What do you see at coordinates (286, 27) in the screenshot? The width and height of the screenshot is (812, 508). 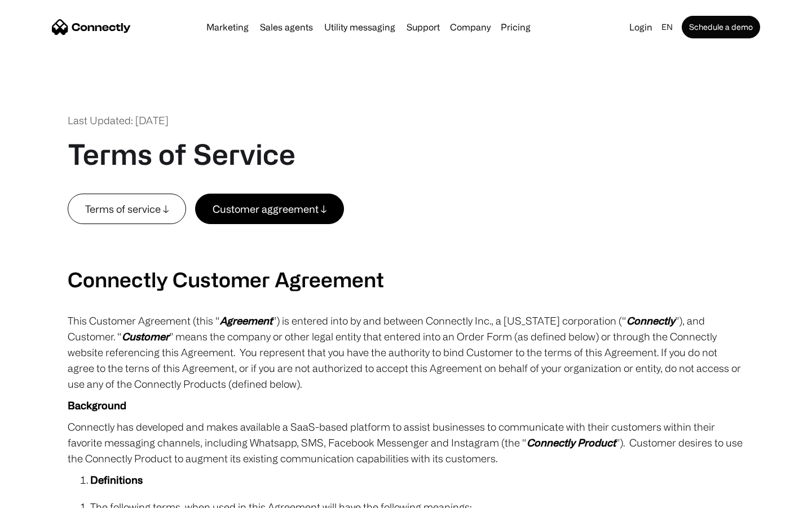 I see `a: Sales agents` at bounding box center [286, 27].